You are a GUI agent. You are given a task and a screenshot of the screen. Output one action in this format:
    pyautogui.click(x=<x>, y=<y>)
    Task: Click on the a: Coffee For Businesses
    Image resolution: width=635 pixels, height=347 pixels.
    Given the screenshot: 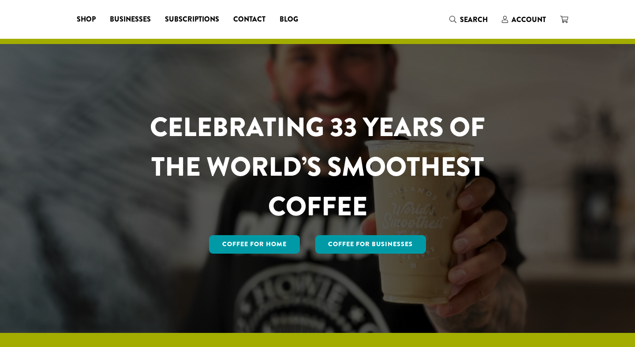 What is the action you would take?
    pyautogui.click(x=371, y=245)
    